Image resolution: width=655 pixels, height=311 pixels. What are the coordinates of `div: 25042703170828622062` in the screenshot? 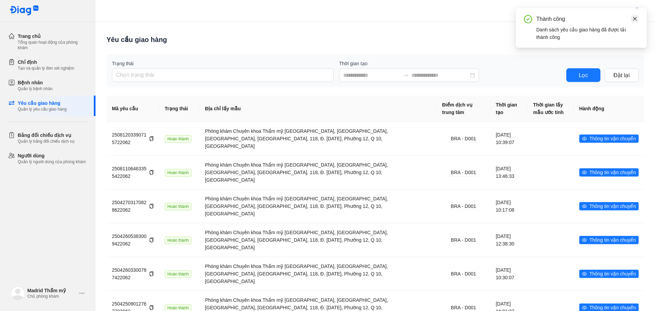 It's located at (133, 206).